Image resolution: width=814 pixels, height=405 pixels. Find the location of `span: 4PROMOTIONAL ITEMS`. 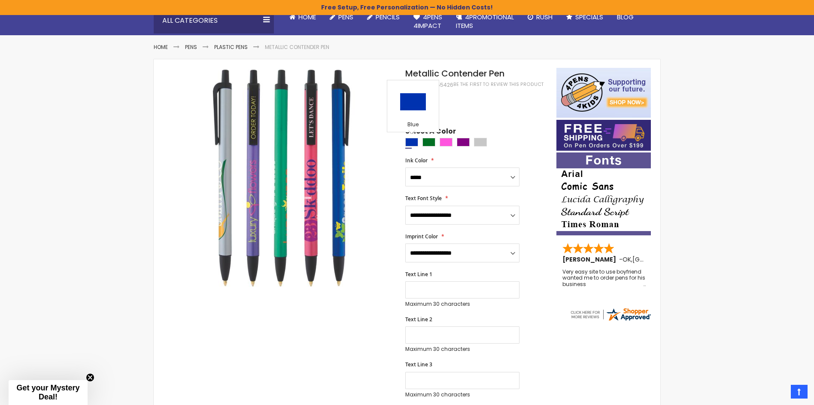

span: 4PROMOTIONAL ITEMS is located at coordinates (484, 21).